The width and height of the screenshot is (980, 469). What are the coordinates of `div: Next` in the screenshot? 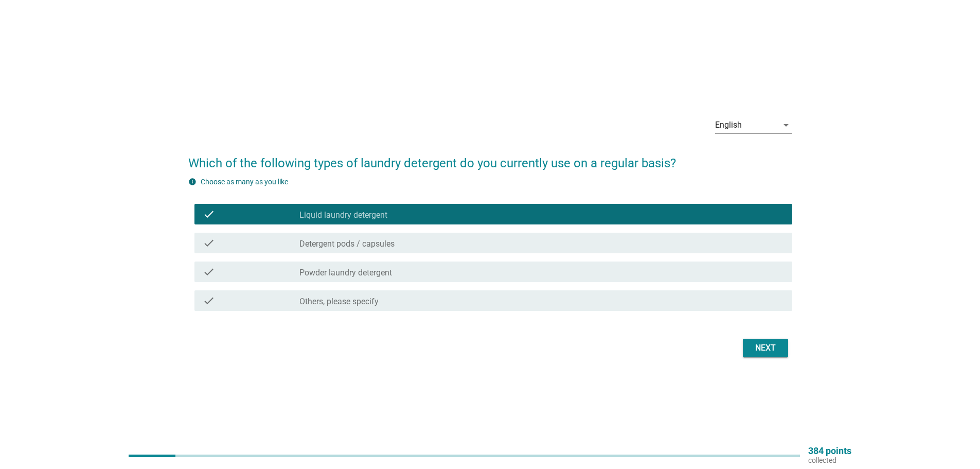 It's located at (765, 348).